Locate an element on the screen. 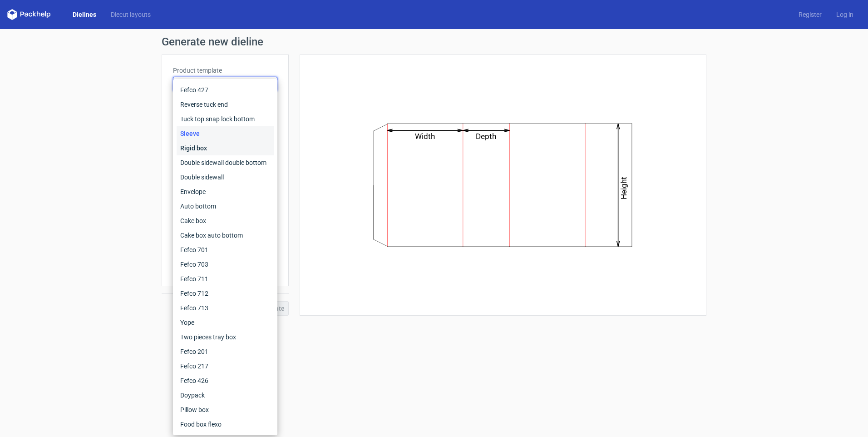 The height and width of the screenshot is (437, 868). div: Fefco 426 is located at coordinates (225, 381).